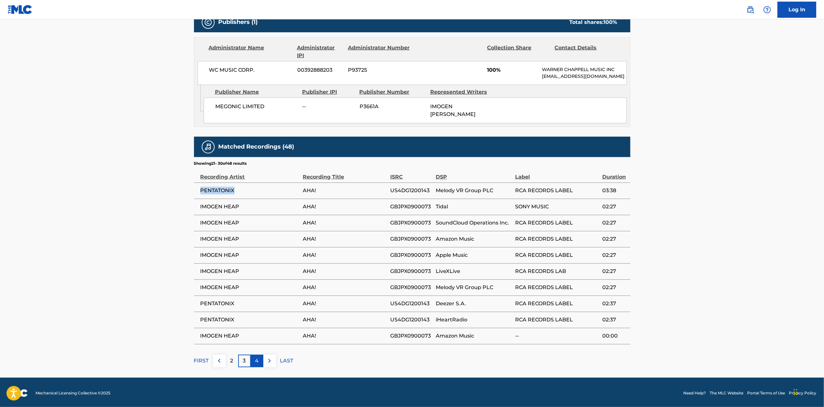 The width and height of the screenshot is (824, 407). I want to click on a: The MLC Website, so click(726, 393).